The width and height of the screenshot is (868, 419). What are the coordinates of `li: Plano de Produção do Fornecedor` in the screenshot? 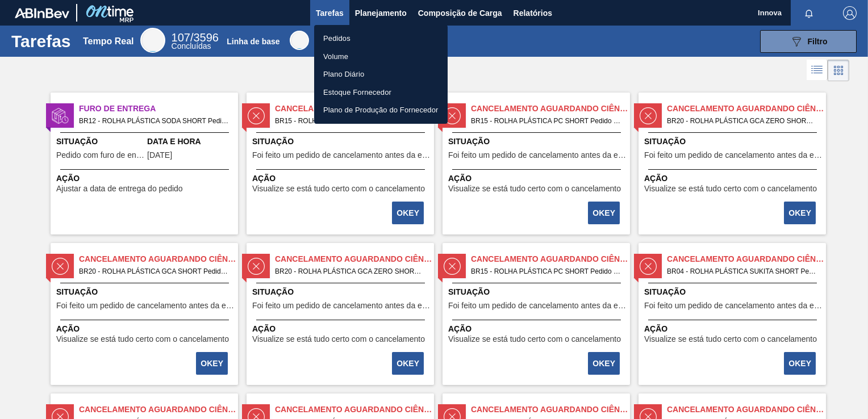 It's located at (380, 110).